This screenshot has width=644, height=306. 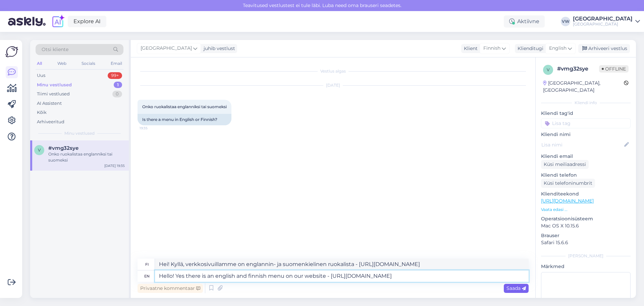 What do you see at coordinates (152, 128) in the screenshot?
I see `span: 19:35` at bounding box center [152, 128].